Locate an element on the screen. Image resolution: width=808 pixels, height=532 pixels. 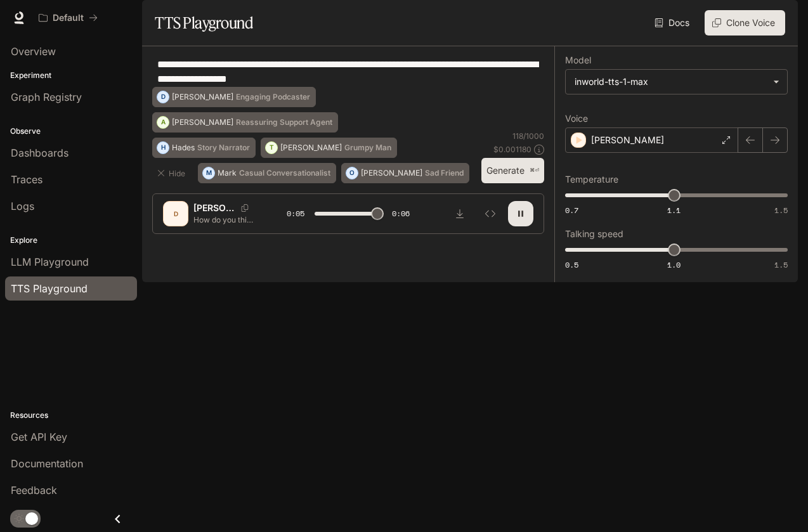
button: All workspaces is located at coordinates (68, 18).